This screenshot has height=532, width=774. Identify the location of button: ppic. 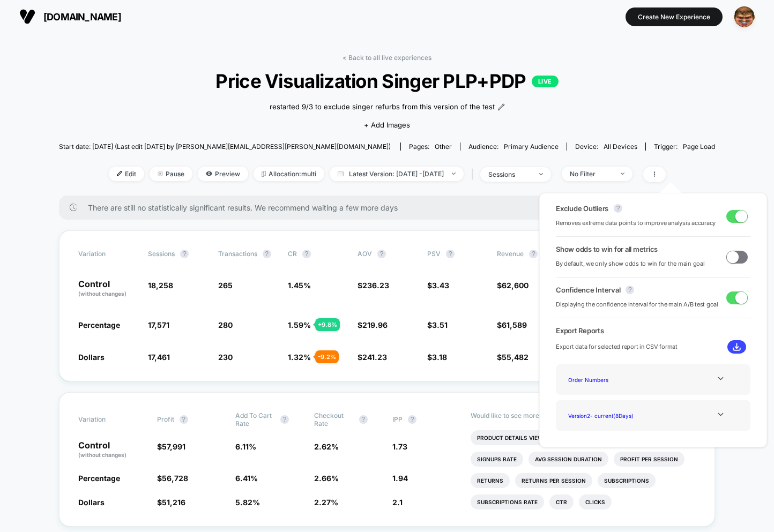
(744, 17).